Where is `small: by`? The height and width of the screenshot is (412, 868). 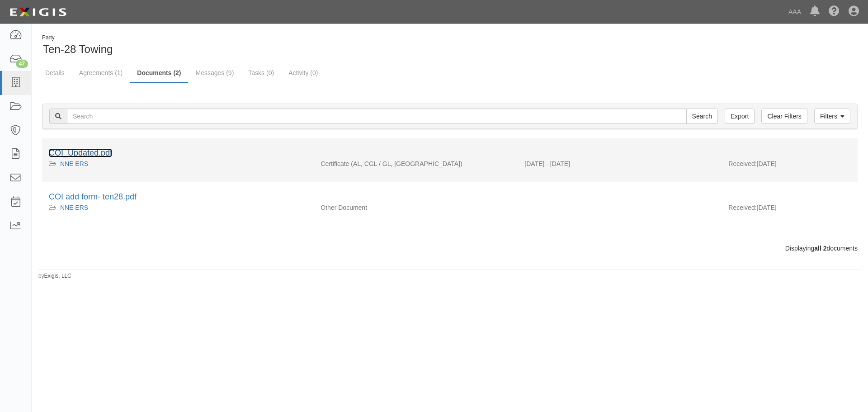 small: by is located at coordinates (55, 276).